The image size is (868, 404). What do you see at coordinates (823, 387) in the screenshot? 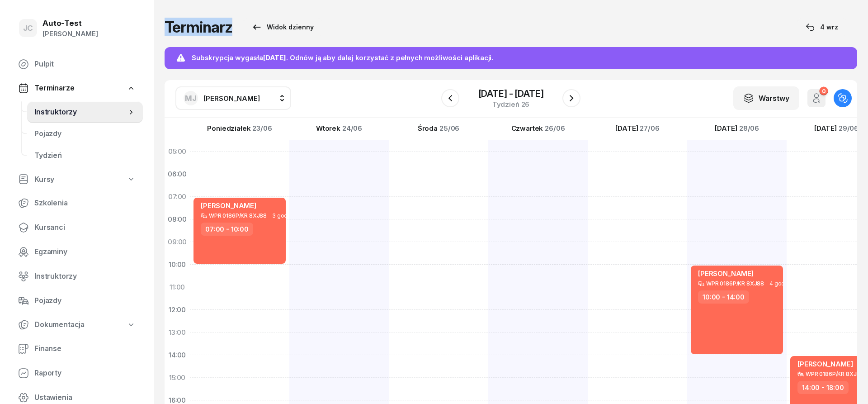
I see `div: 14:00 - 18:00` at bounding box center [823, 387].